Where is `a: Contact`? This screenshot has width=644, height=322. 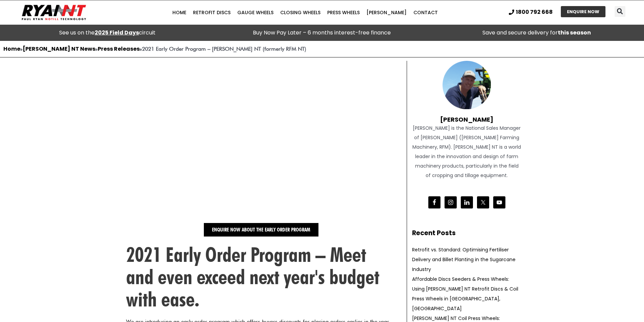
a: Contact is located at coordinates (425, 13).